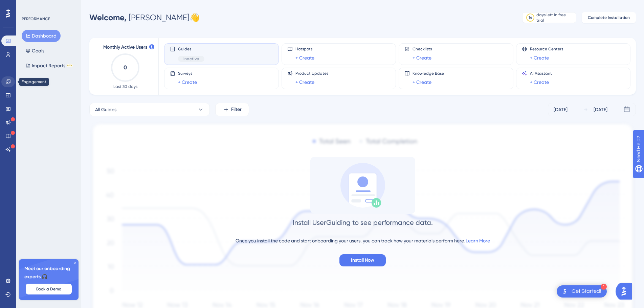  Describe the element at coordinates (36, 19) in the screenshot. I see `div: PERFORMANCE` at that location.